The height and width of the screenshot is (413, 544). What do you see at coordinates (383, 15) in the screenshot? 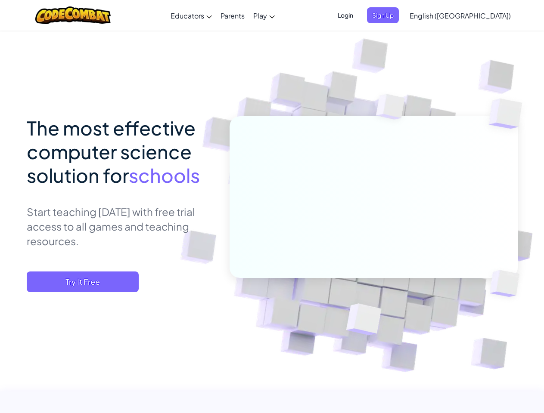
I see `span: Sign Up` at bounding box center [383, 15].